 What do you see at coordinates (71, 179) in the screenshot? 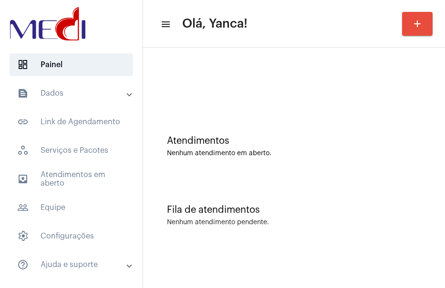
I see `span: Atendimentos em aberto` at bounding box center [71, 179].